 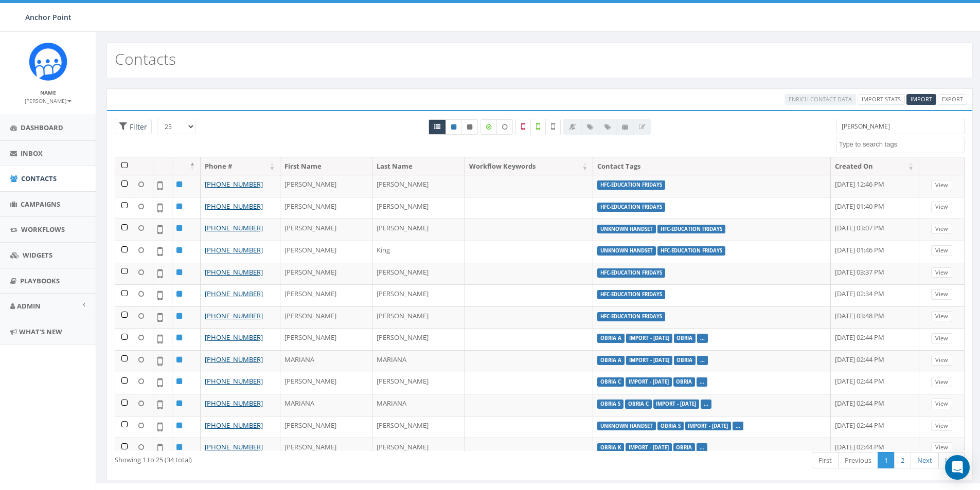 I want to click on span: CSV files only, so click(x=921, y=99).